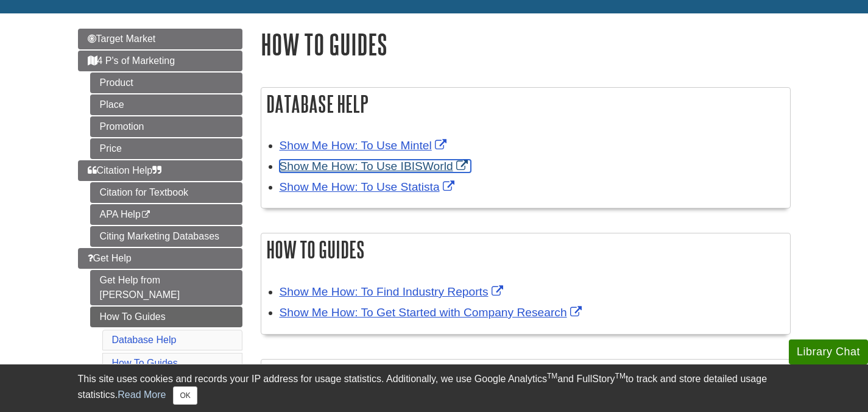  Describe the element at coordinates (160, 61) in the screenshot. I see `a: 4 P's of Marketing` at that location.